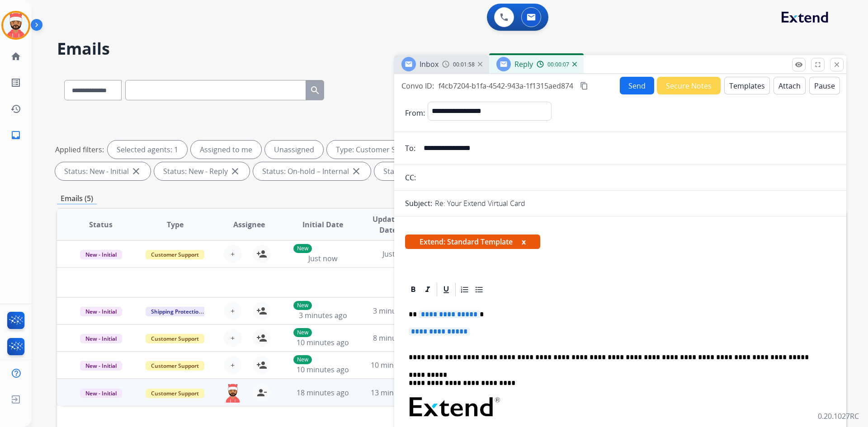  I want to click on h2: Emails, so click(451, 49).